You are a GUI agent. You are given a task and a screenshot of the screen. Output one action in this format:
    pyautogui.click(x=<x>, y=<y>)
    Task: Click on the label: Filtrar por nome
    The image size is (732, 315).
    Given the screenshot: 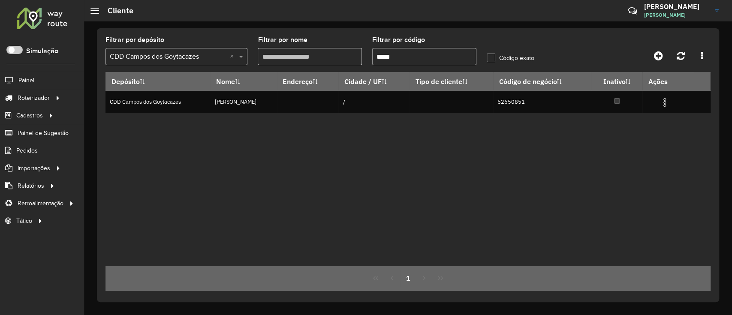 What is the action you would take?
    pyautogui.click(x=282, y=40)
    